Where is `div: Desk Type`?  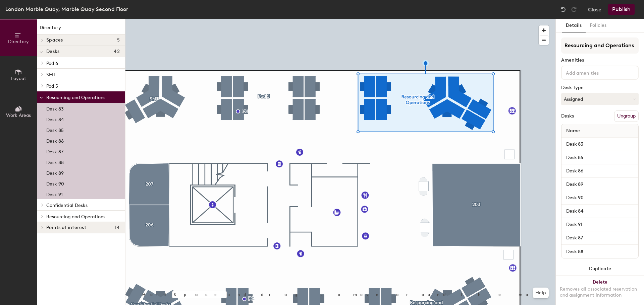
div: Desk Type is located at coordinates (600, 88).